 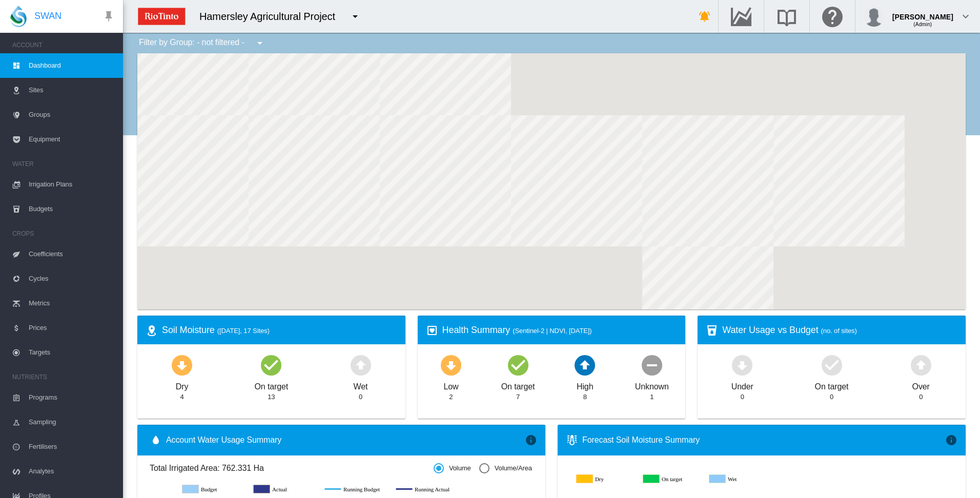 I want to click on md-icon: icon-pin, so click(x=109, y=17).